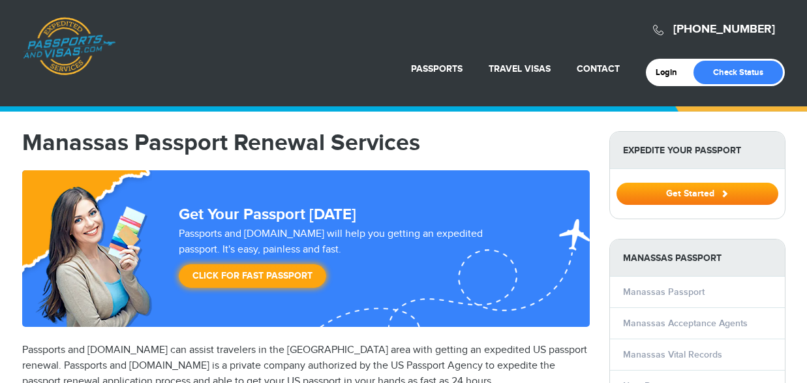 The image size is (807, 383). What do you see at coordinates (673, 354) in the screenshot?
I see `a: Manassas Vital Records` at bounding box center [673, 354].